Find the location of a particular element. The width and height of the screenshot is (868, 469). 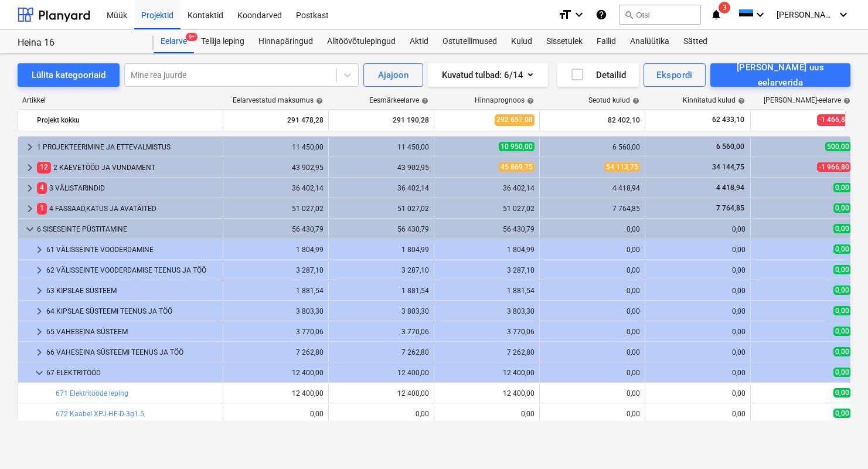

div: Lülita kategooriaid is located at coordinates (69, 75).